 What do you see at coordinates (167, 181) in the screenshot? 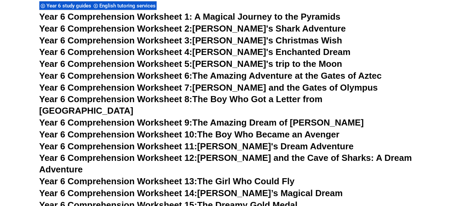
I see `a: Year 6 Comprehension Worksheet 13:The Girl Who Could Fly` at bounding box center [167, 181].